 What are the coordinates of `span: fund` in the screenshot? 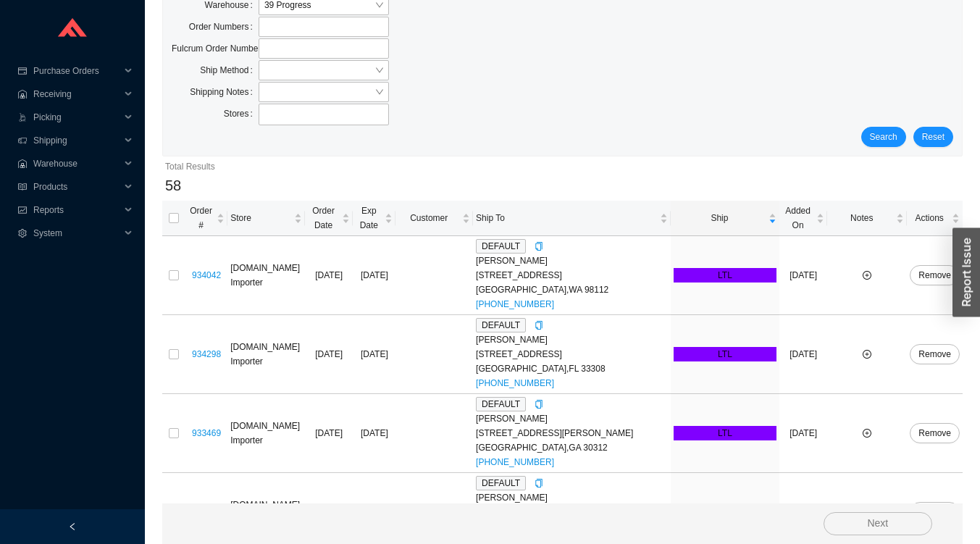 It's located at (22, 210).